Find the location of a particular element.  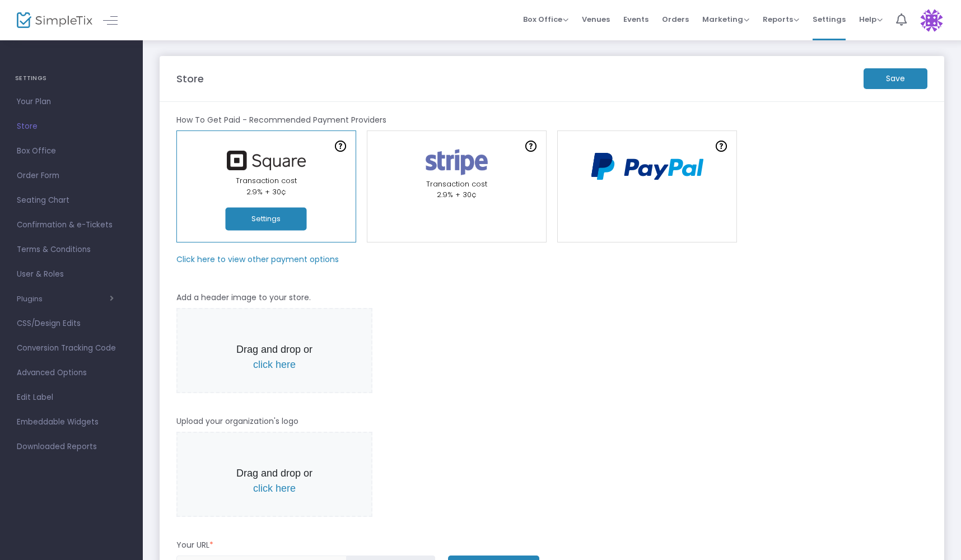

span: Marketing is located at coordinates (726, 19).